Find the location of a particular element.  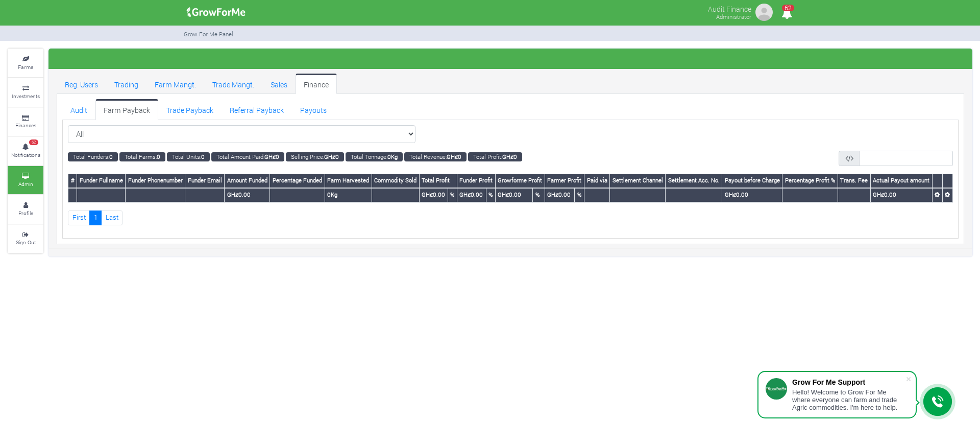

div: Hello! Welcome to Grow For Me where everyone can farm and trade Agric commodities. I'm here to help. is located at coordinates (848, 400).